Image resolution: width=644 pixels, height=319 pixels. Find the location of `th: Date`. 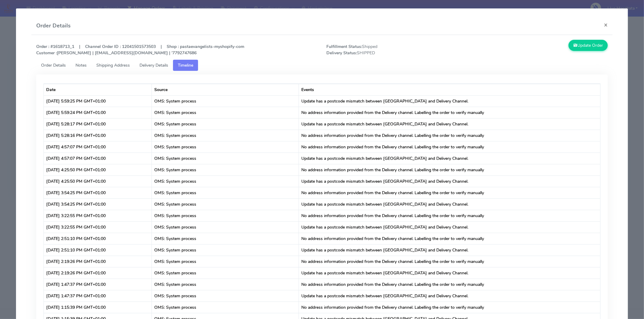

th: Date is located at coordinates (98, 90).